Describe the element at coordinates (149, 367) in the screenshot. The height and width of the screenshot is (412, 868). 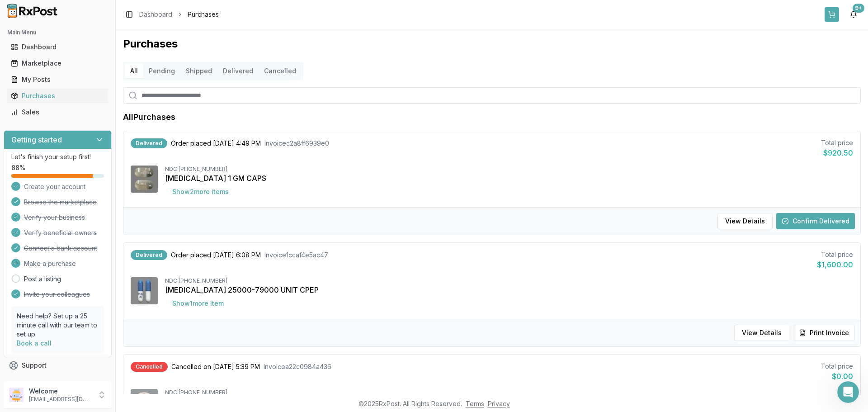
I see `div: Cancelled` at that location.